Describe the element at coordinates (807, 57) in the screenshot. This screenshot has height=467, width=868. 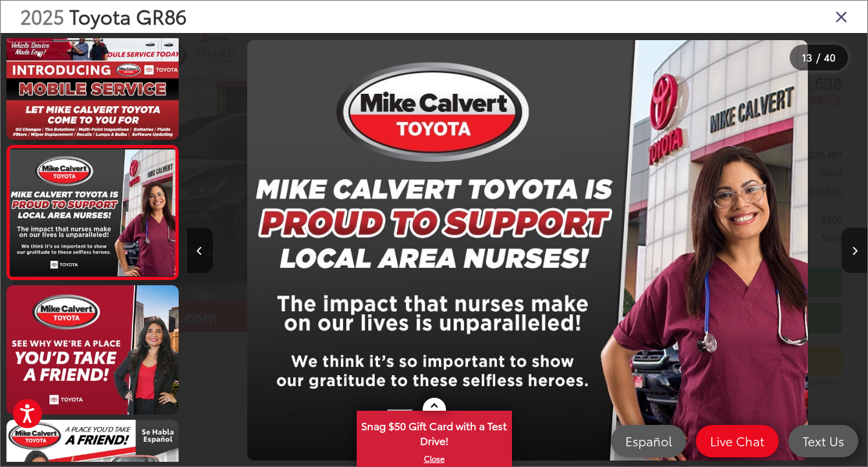
I see `span: 13` at that location.